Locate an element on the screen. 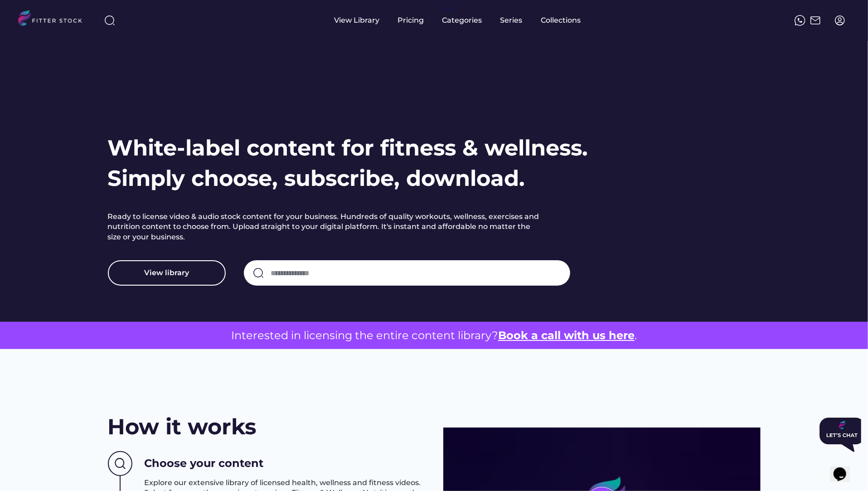 The height and width of the screenshot is (491, 868). img: Frame%2051.svg is located at coordinates (816, 20).